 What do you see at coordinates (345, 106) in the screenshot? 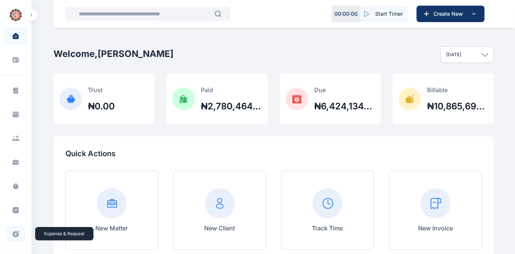
I see `h2: ₦6,424,134,542.60` at bounding box center [345, 106].